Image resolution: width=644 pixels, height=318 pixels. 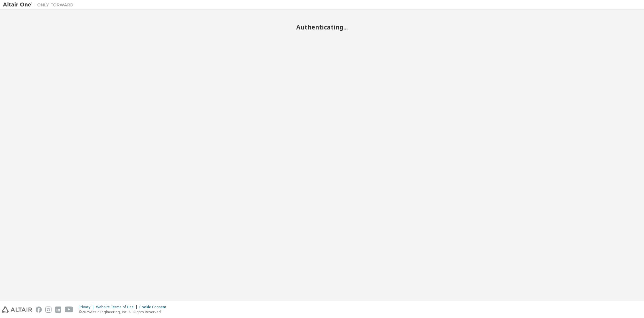 What do you see at coordinates (17, 309) in the screenshot?
I see `img: altair_logo.svg` at bounding box center [17, 309].